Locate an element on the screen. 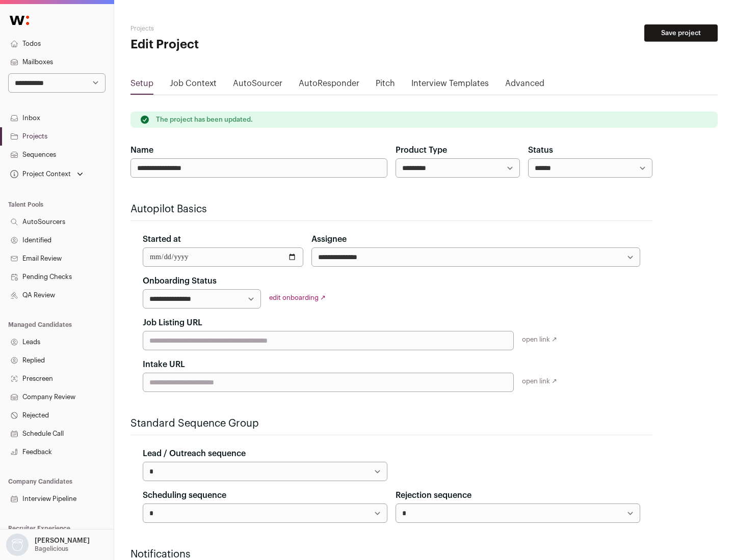 This screenshot has width=734, height=560. a: Job Context is located at coordinates (193, 86).